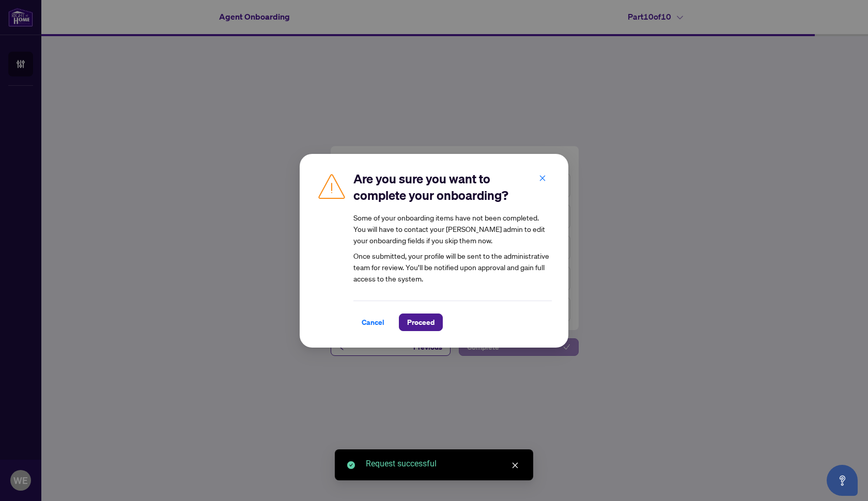 This screenshot has height=501, width=868. What do you see at coordinates (453, 229) in the screenshot?
I see `div: Some of your onboarding items have not been completed. You will have to contact your [PERSON_NAME...` at bounding box center [453, 229].